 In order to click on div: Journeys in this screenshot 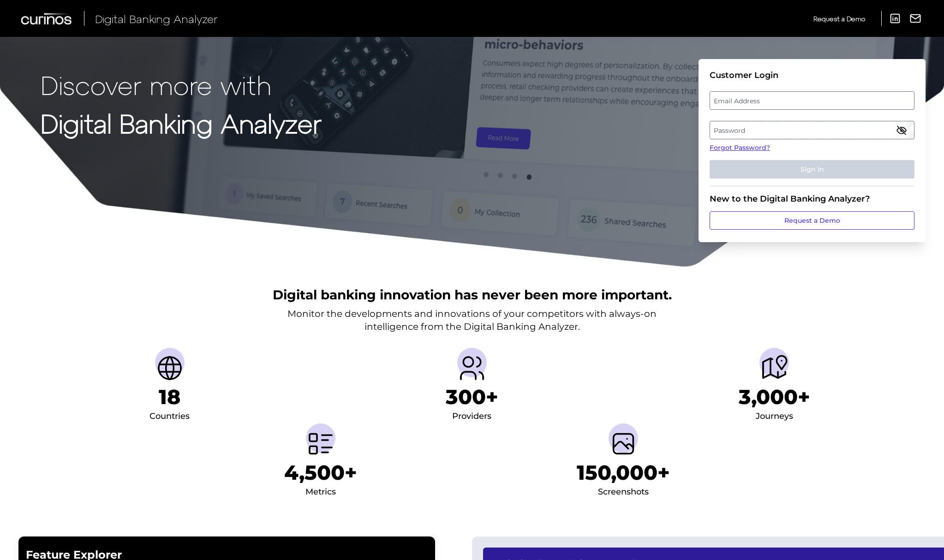, I will do `click(775, 417)`.